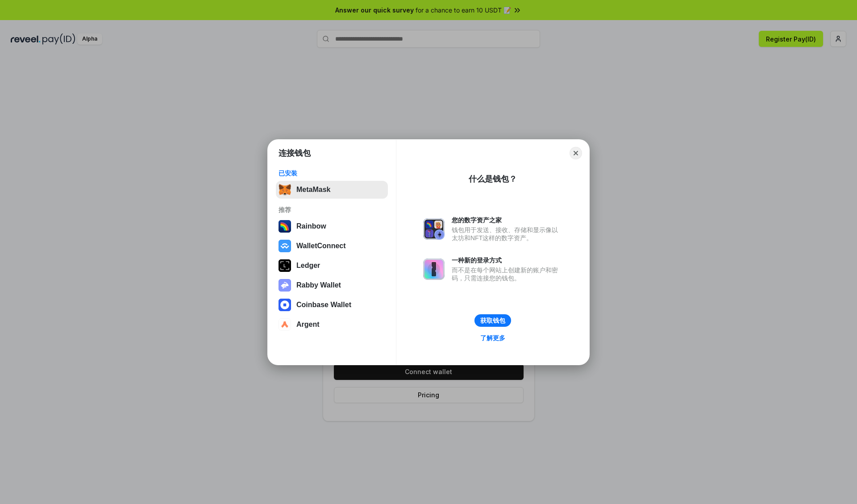  What do you see at coordinates (285, 226) in the screenshot?
I see `img: svg+xml,%3Csvg%20width%3D%22120%22%20height%3D%22120%22%20viewBox%3D%220%200%20120%20120%22%20fil...` at bounding box center [285, 226].